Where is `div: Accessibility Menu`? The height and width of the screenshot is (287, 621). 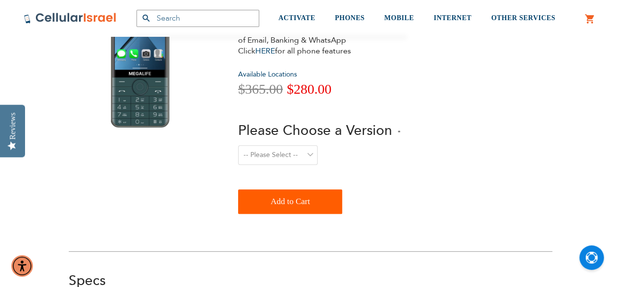 div: Accessibility Menu is located at coordinates (22, 266).